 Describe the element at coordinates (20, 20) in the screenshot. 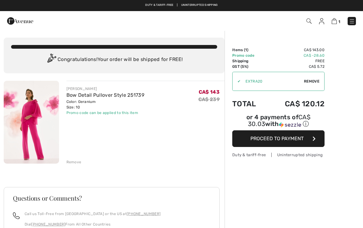

I see `a: 1ère Avenue` at that location.